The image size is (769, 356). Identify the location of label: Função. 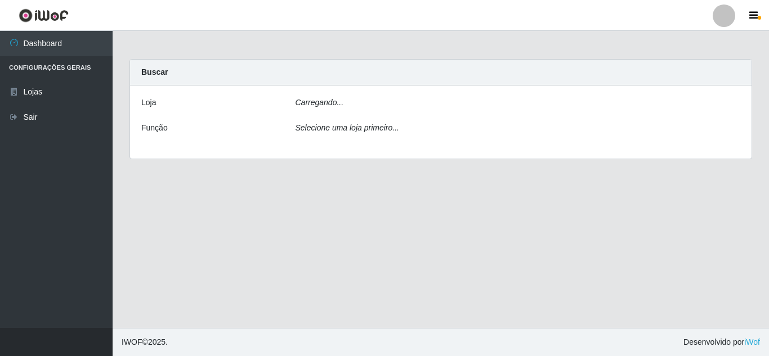
(154, 128).